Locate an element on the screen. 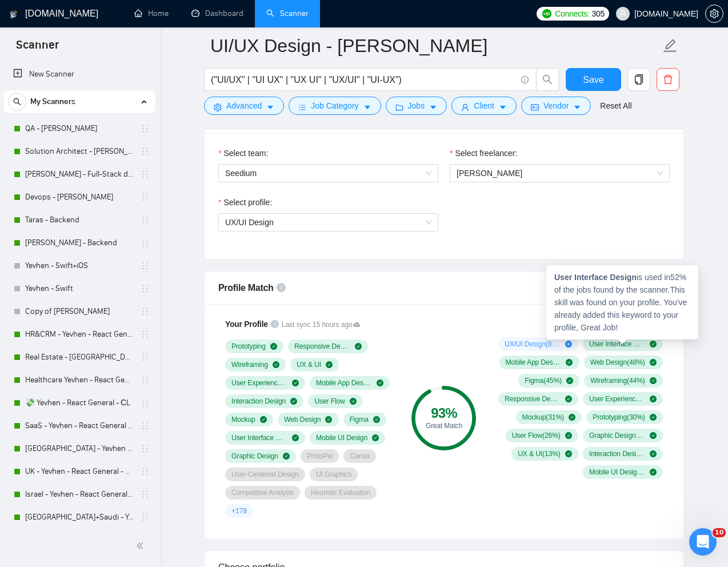 The width and height of the screenshot is (728, 567). span: setting is located at coordinates (714, 14).